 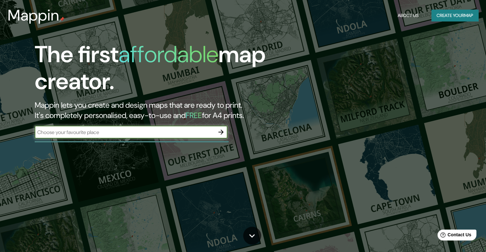 What do you see at coordinates (62, 19) in the screenshot?
I see `img: mappin-pin` at bounding box center [62, 19].